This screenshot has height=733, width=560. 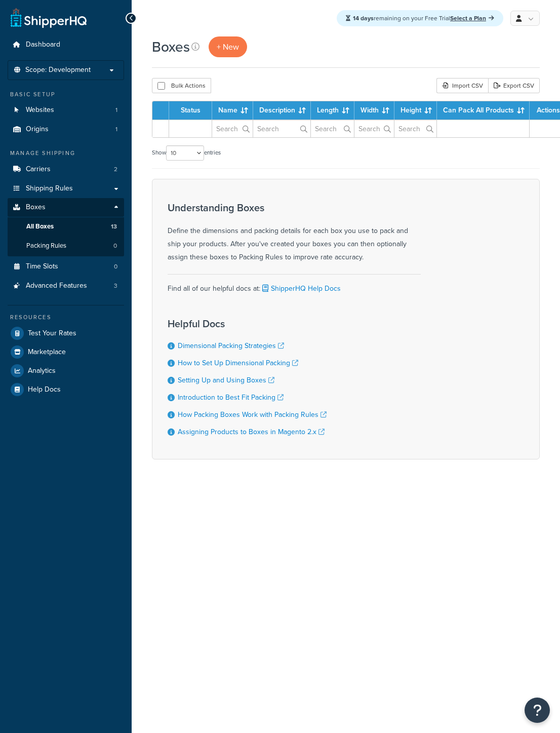 What do you see at coordinates (228, 47) in the screenshot?
I see `span: + New` at bounding box center [228, 47].